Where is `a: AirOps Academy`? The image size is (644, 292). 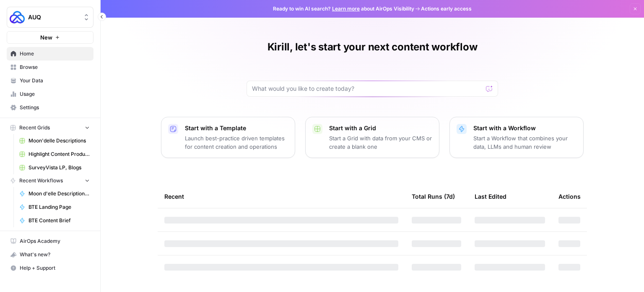
a: AirOps Academy is located at coordinates (50, 241).